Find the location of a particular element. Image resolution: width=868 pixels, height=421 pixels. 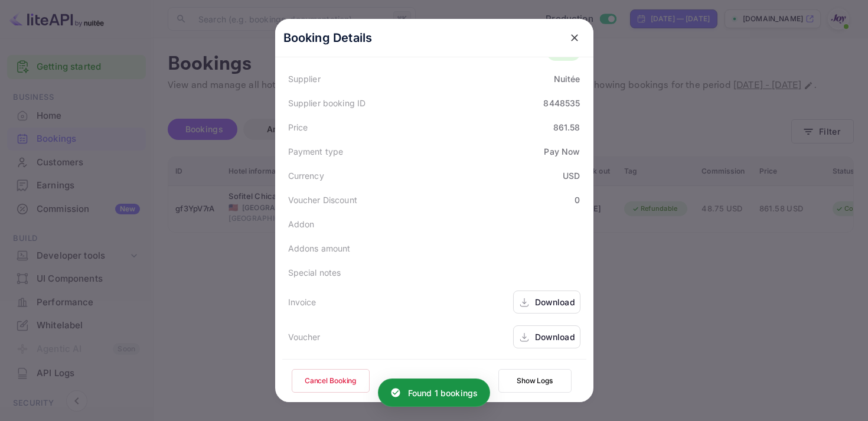

div: Currency is located at coordinates (306, 175).